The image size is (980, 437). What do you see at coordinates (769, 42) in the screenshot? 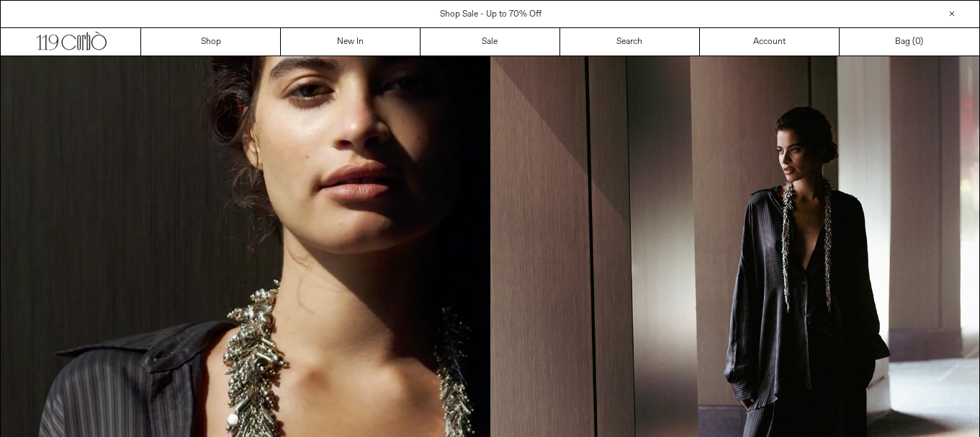
I see `a: Account` at bounding box center [769, 42].